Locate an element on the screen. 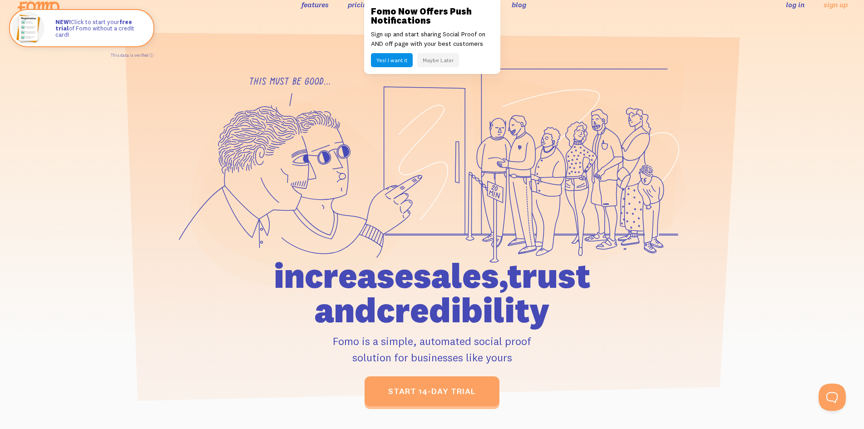 This screenshot has width=864, height=429. strong: free trial is located at coordinates (94, 25).